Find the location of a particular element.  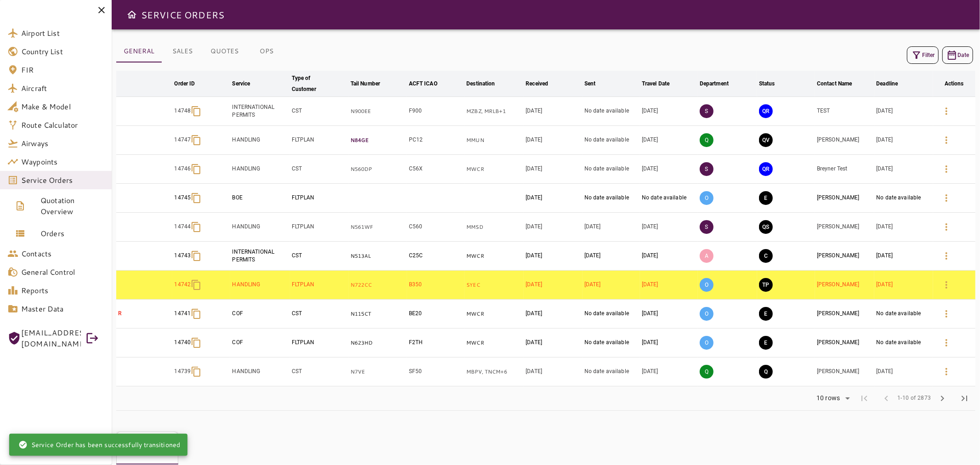

button: GENERAL is located at coordinates (139, 51).